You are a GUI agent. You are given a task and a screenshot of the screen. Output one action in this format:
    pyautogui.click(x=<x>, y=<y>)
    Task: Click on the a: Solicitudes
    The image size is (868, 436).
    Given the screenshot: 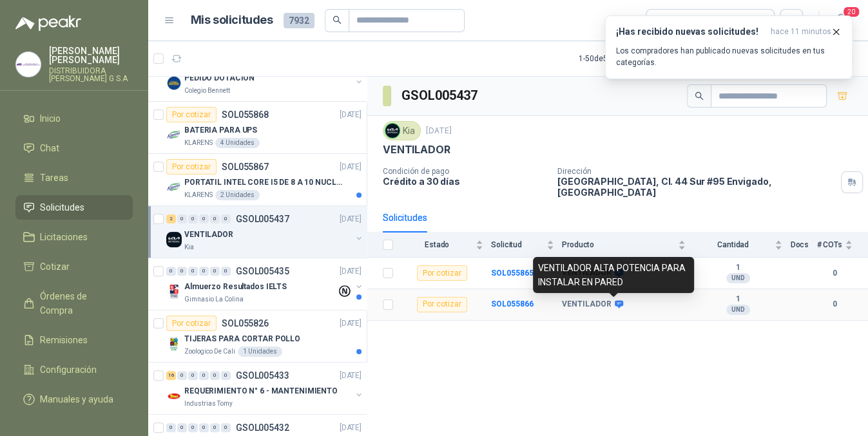 What is the action you would take?
    pyautogui.click(x=74, y=208)
    